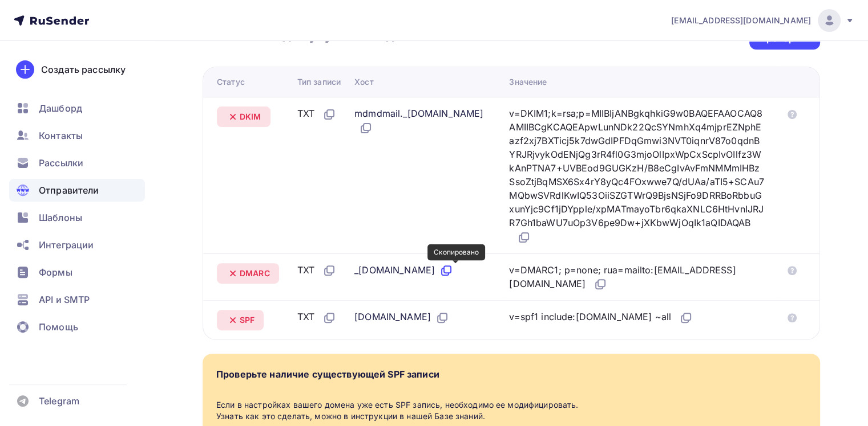 The image size is (868, 426). I want to click on div: v=DKIM1;k=rsa;p=MIIBIjANBgkqhkiG9w0BAQEFAAOCAQ8AMIIBCgKCAQEApwLunNDk22QcSYNmhXq4mjprEZNphEazf2xj7..., so click(637, 176).